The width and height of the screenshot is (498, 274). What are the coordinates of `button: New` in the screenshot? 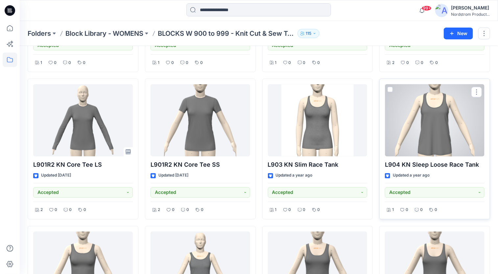 It's located at (458, 34).